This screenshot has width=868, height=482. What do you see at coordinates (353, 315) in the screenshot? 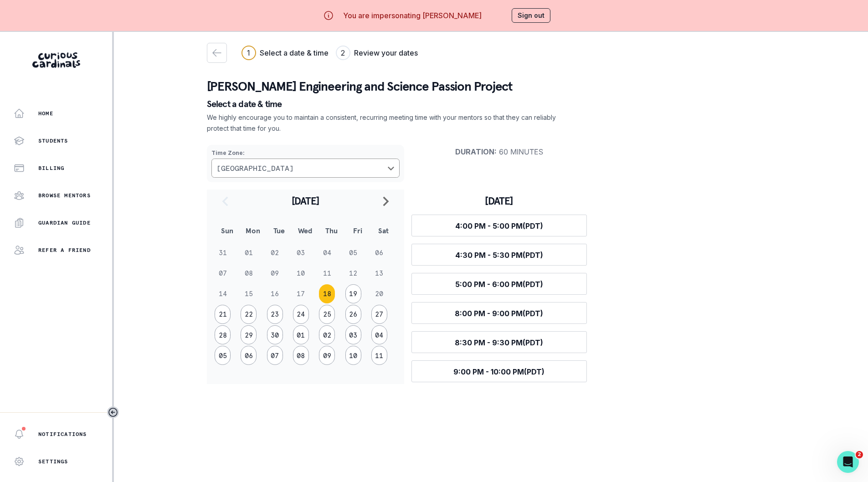
I see `button: 26` at bounding box center [353, 315].